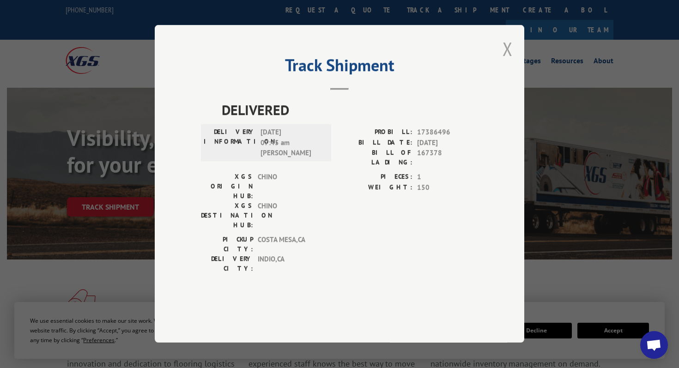 This screenshot has width=679, height=368. What do you see at coordinates (655, 345) in the screenshot?
I see `div: Open chat` at bounding box center [655, 345].